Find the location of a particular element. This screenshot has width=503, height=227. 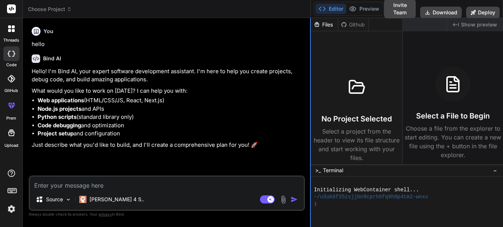

p: Hello! I'm Bind AI, your expert software development assistant. I'm here to help you create proje... is located at coordinates (168, 75).